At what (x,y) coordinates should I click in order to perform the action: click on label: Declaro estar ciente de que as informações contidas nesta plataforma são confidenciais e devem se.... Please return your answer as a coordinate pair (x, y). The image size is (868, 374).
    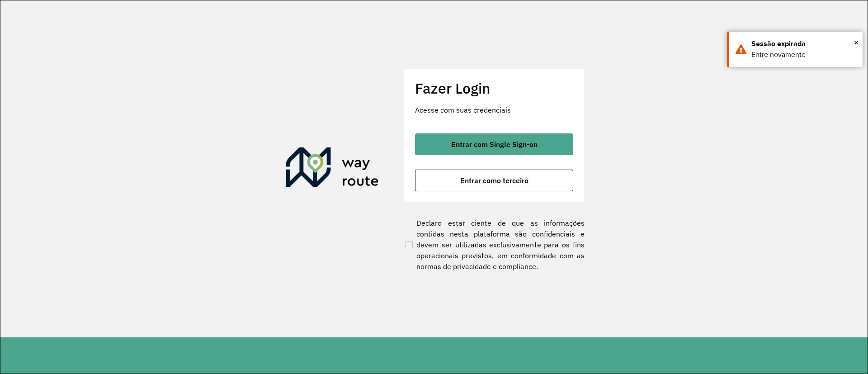
    Looking at the image, I should click on (494, 245).